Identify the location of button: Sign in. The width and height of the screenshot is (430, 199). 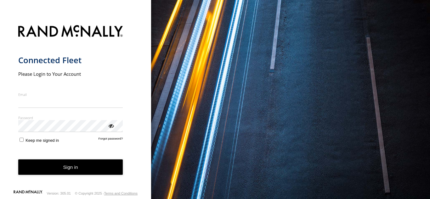
(70, 167).